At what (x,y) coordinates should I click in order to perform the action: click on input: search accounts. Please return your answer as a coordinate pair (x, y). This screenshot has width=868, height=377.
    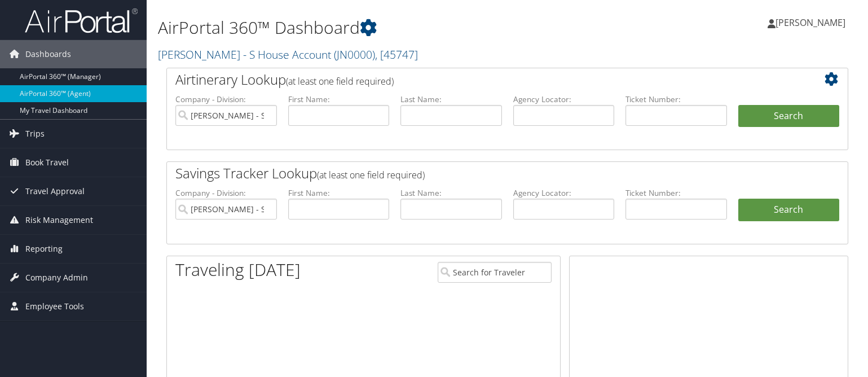
    Looking at the image, I should click on (226, 209).